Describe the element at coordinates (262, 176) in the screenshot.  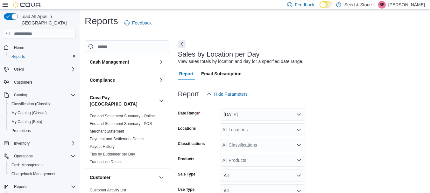
I see `button: All` at that location.